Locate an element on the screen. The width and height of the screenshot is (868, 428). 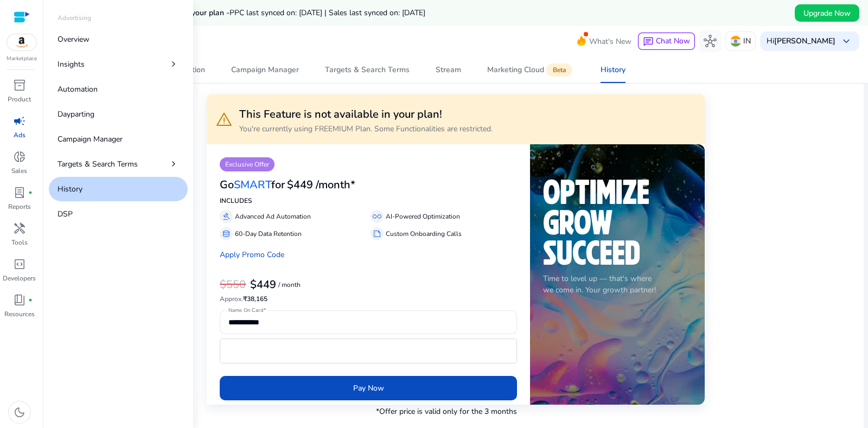
p: Hi is located at coordinates (801, 41).